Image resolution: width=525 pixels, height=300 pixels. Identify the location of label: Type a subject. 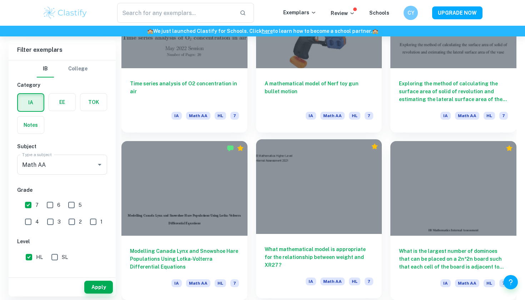
(37, 154).